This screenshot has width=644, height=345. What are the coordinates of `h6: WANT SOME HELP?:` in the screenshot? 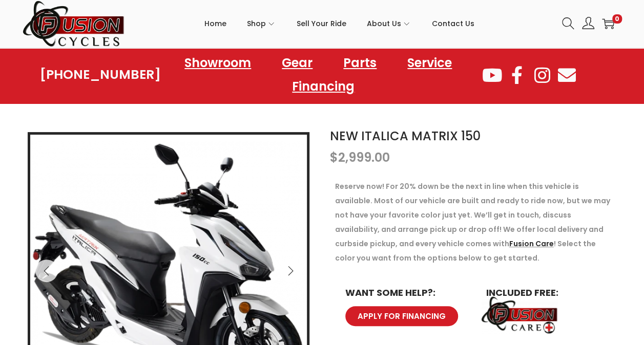 It's located at (405, 293).